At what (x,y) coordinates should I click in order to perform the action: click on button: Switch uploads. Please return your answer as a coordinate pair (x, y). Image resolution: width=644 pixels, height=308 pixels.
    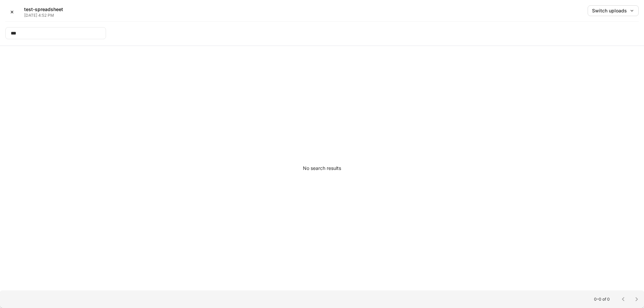
    Looking at the image, I should click on (613, 11).